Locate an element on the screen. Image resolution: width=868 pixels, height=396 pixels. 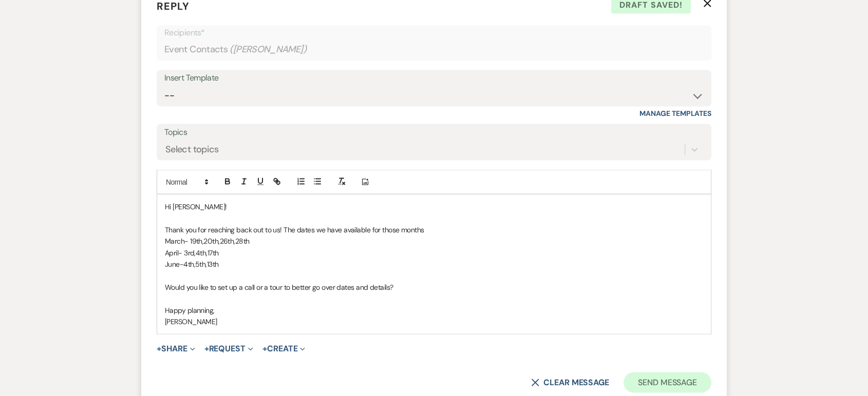
button: Clear message is located at coordinates (570, 382).